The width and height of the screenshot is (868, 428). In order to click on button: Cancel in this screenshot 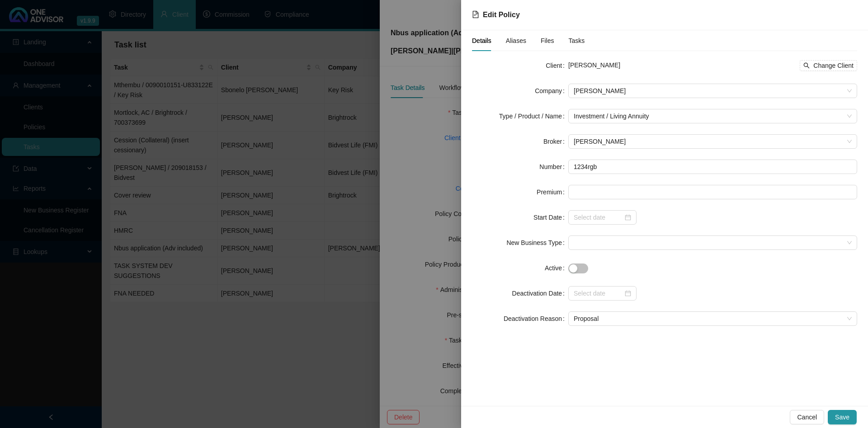, I will do `click(807, 417)`.